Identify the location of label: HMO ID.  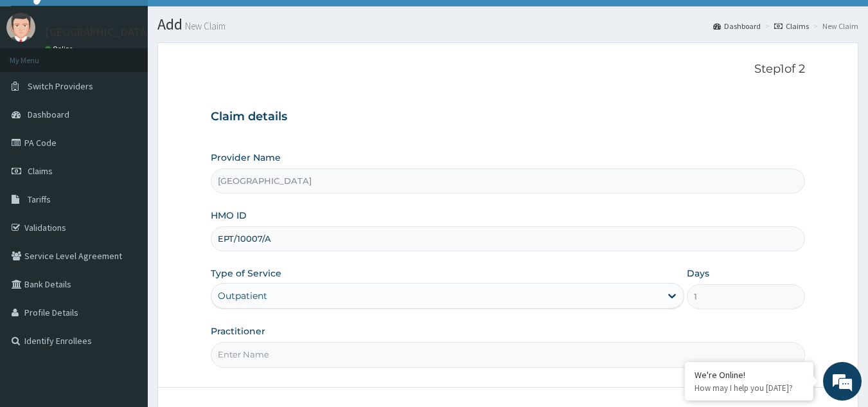
(228, 215).